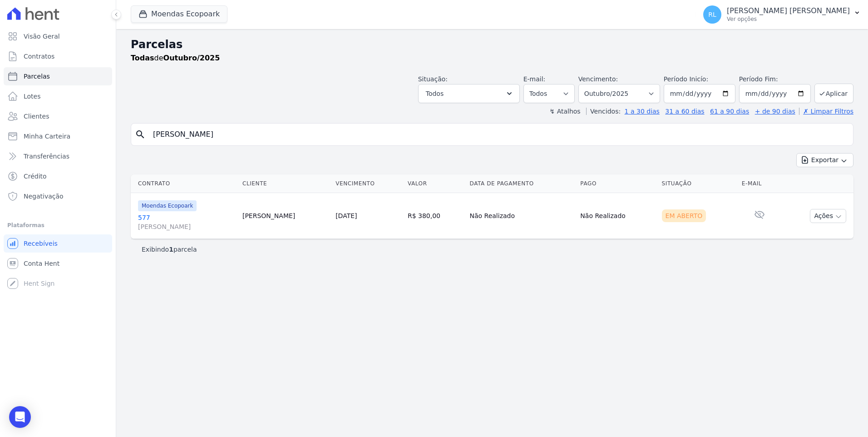 The height and width of the screenshot is (437, 868). Describe the element at coordinates (603, 111) in the screenshot. I see `label: Vencidos:` at that location.